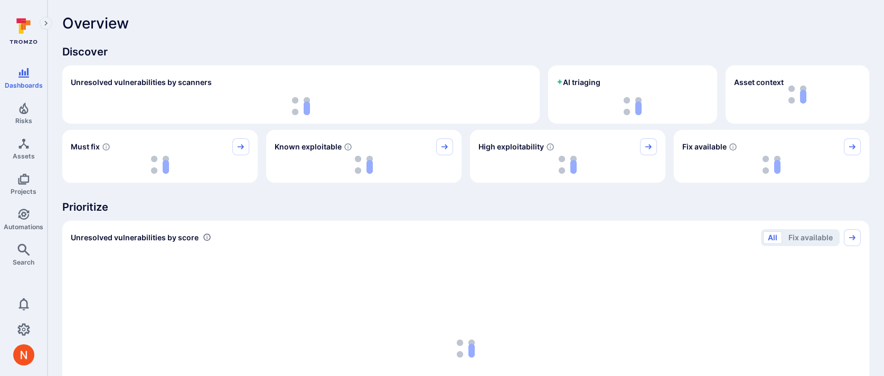 This screenshot has width=884, height=376. Describe the element at coordinates (466, 207) in the screenshot. I see `span: Prioritize` at that location.